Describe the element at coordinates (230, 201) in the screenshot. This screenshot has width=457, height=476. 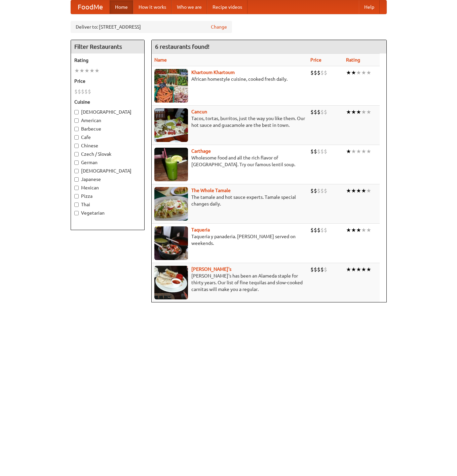
I see `p: The tamale and hot sauce experts. Tamale special changes daily.` at that location.